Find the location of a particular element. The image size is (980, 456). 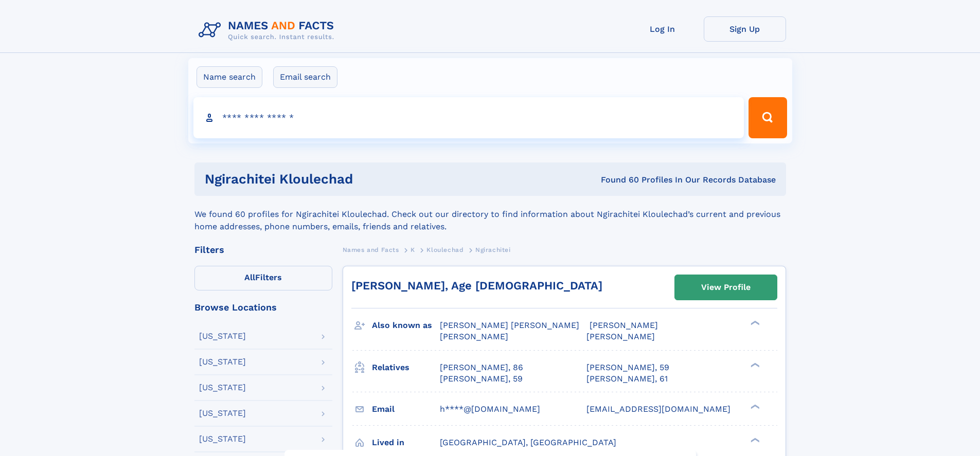

div: Browse Locations is located at coordinates (264, 308).